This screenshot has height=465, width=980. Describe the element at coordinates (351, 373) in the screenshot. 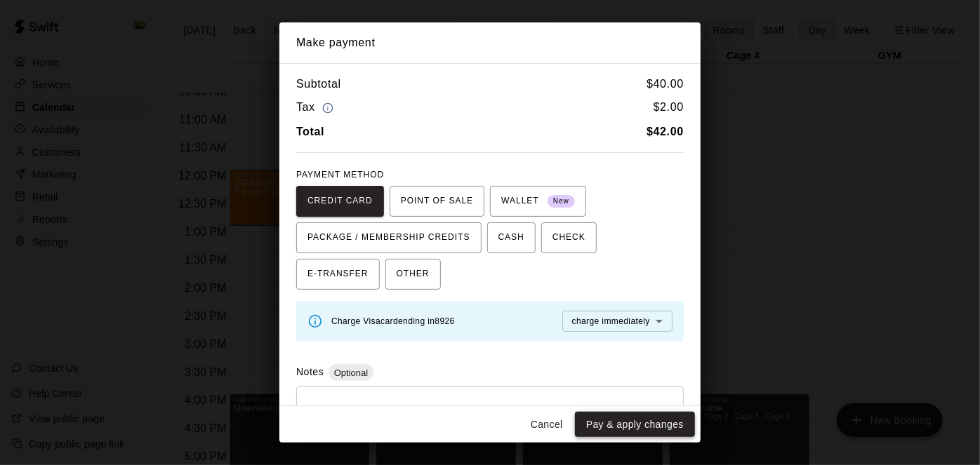

I see `span: Optional` at that location.